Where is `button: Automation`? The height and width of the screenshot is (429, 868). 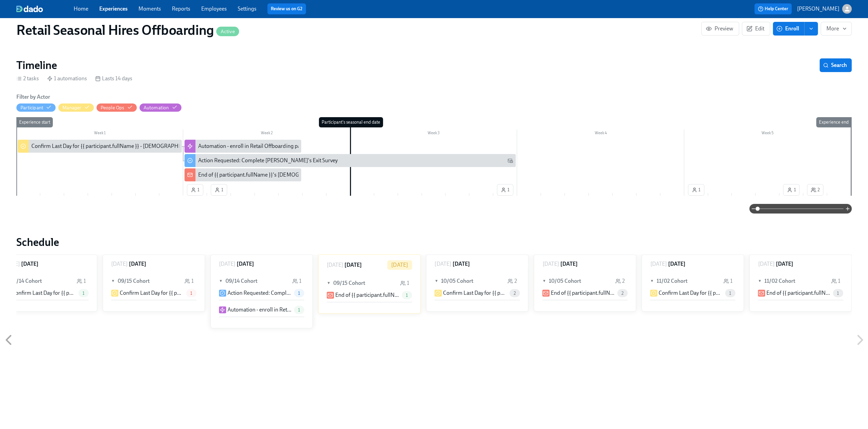 button: Automation is located at coordinates (160, 107).